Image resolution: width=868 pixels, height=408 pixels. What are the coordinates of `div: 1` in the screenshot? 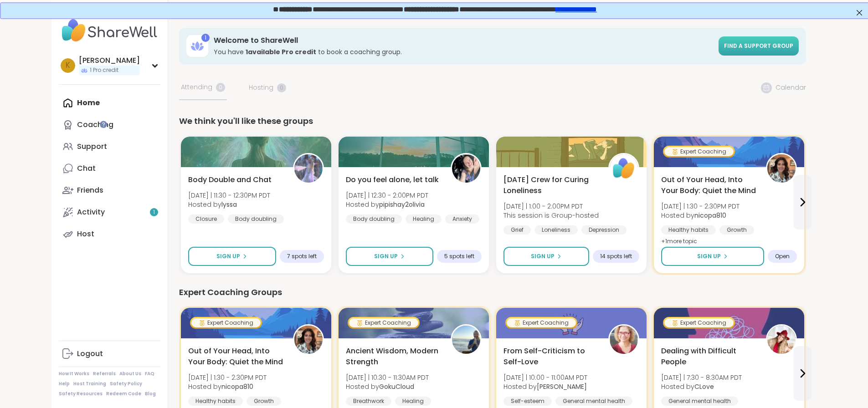 It's located at (205, 38).